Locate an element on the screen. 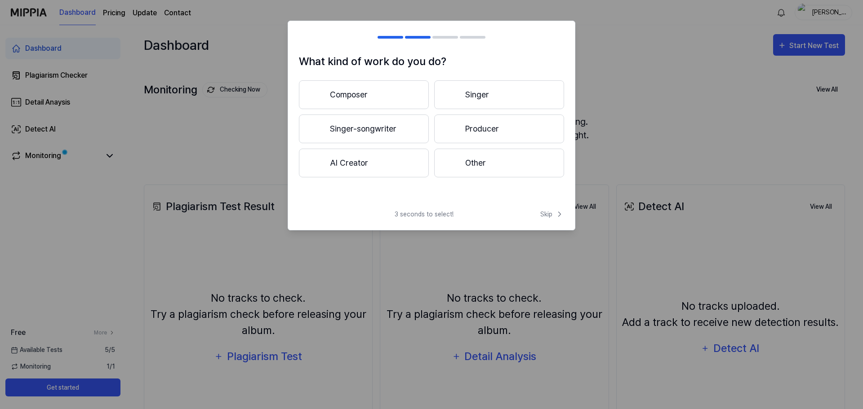 Image resolution: width=863 pixels, height=409 pixels. button: Other is located at coordinates (499, 163).